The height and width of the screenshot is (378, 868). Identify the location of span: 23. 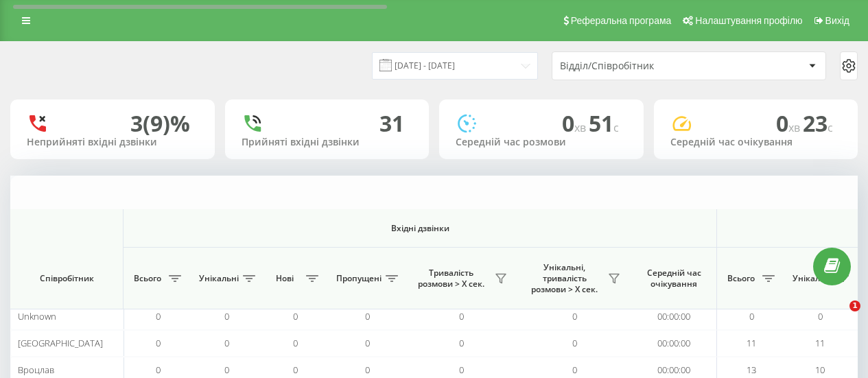
(818, 123).